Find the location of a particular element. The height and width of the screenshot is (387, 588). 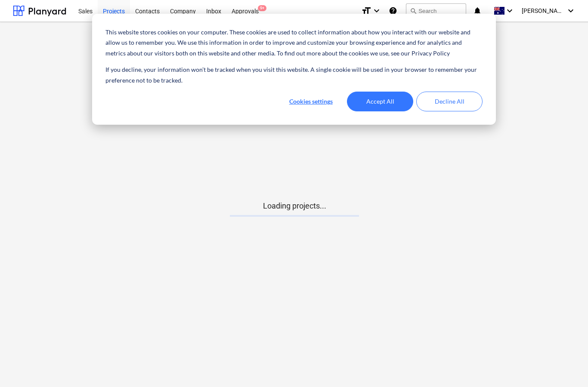

button: Search is located at coordinates (436, 11).